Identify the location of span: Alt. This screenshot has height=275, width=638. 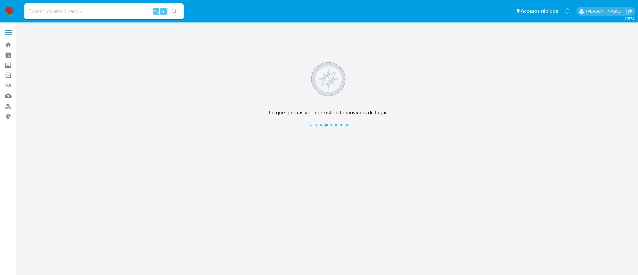
(156, 11).